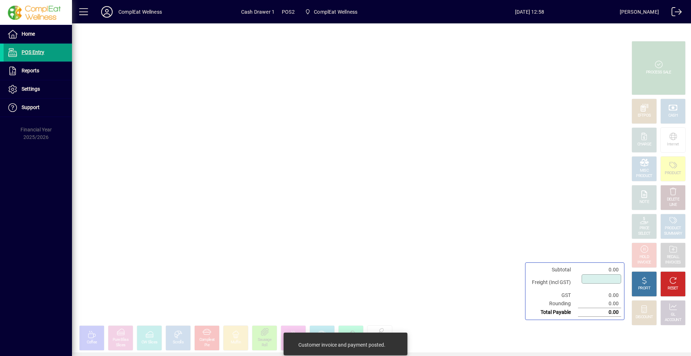 Image resolution: width=691 pixels, height=356 pixels. I want to click on div: RECALL, so click(673, 257).